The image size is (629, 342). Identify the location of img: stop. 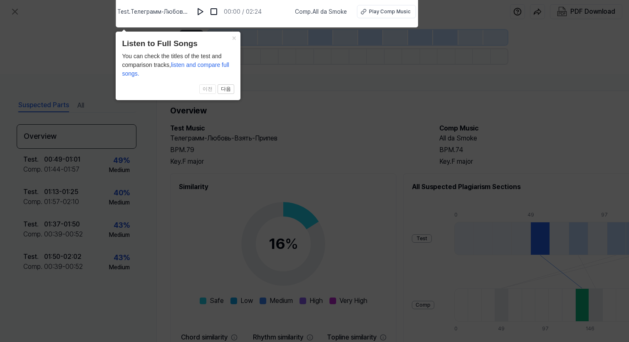
(214, 12).